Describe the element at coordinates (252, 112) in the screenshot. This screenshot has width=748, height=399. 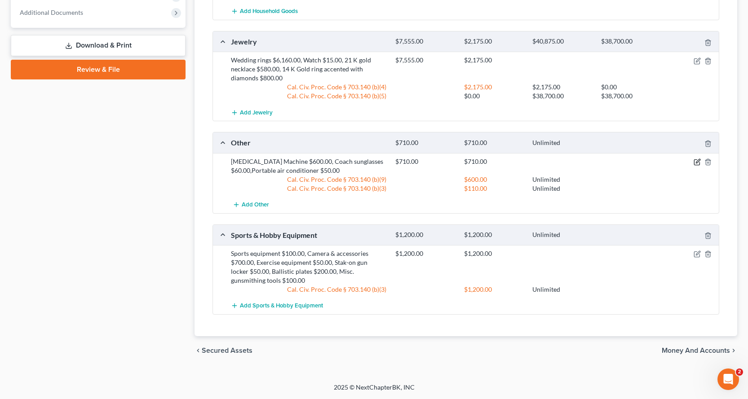
I see `button: Add Jewelry` at that location.